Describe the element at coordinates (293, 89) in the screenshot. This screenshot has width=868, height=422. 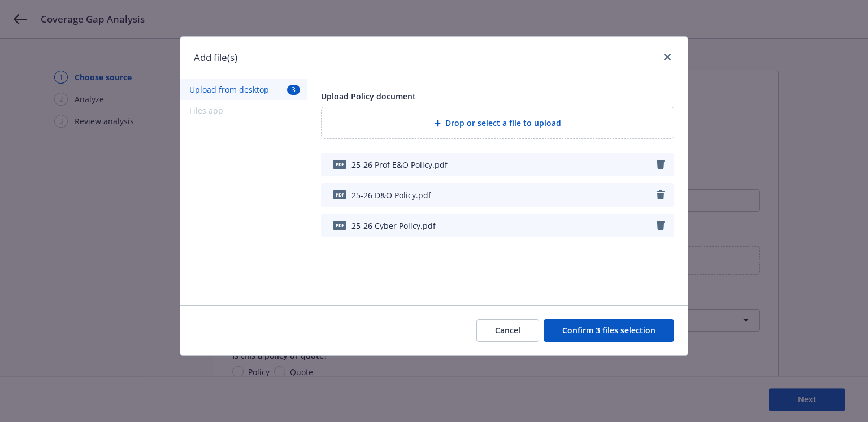
I see `span: 3` at that location.